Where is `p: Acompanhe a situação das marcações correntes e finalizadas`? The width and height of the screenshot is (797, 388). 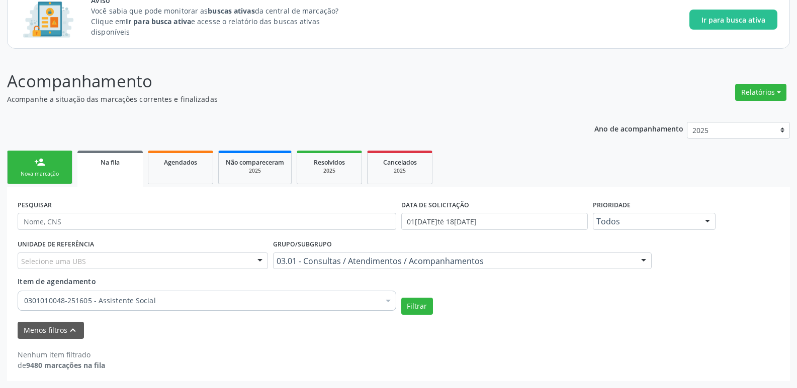
p: Acompanhe a situação das marcações correntes e finalizadas is located at coordinates (281, 99).